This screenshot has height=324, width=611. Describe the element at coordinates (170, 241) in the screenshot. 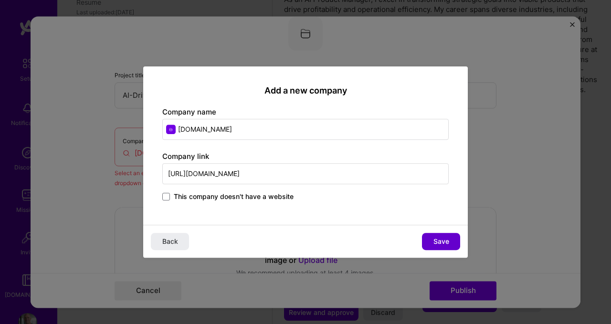

I see `button: Back` at that location.